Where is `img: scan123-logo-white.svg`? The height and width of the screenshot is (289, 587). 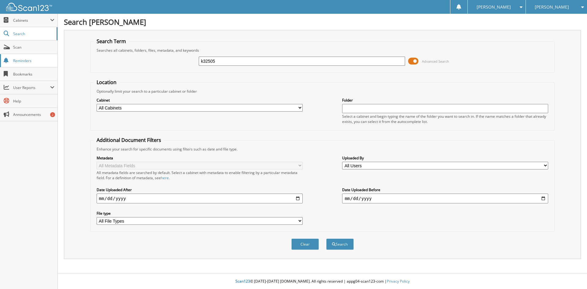 img: scan123-logo-white.svg is located at coordinates (29, 7).